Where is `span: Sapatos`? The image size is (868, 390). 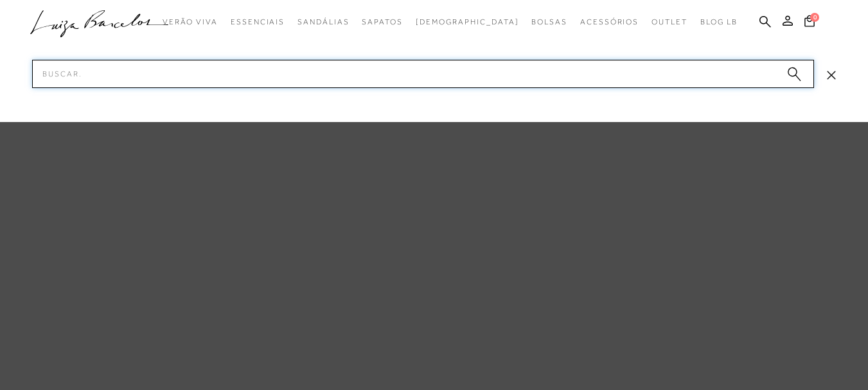
span: Sapatos is located at coordinates (382, 22).